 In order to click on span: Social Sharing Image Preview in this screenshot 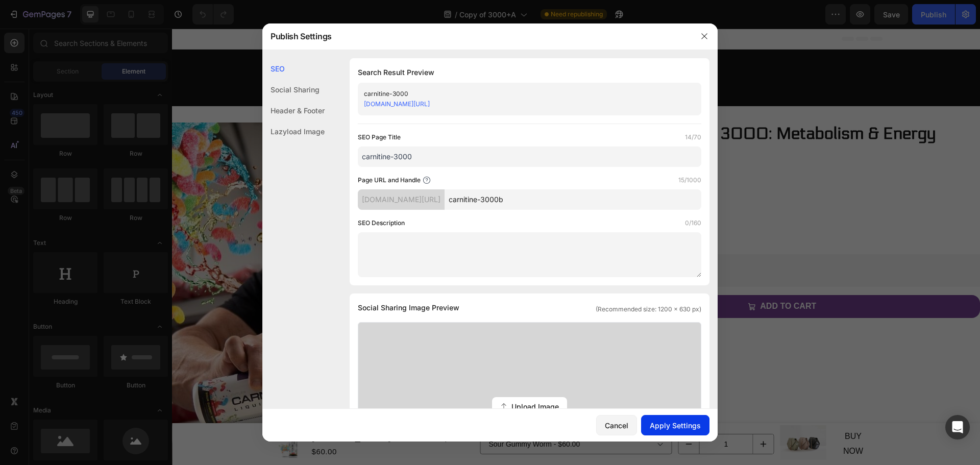, I will do `click(408, 308)`.